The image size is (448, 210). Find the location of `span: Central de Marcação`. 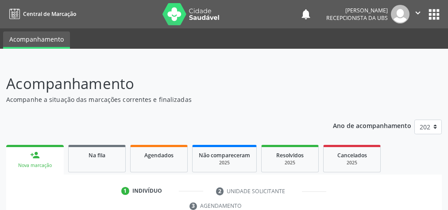

span: Central de Marcação is located at coordinates (50, 14).